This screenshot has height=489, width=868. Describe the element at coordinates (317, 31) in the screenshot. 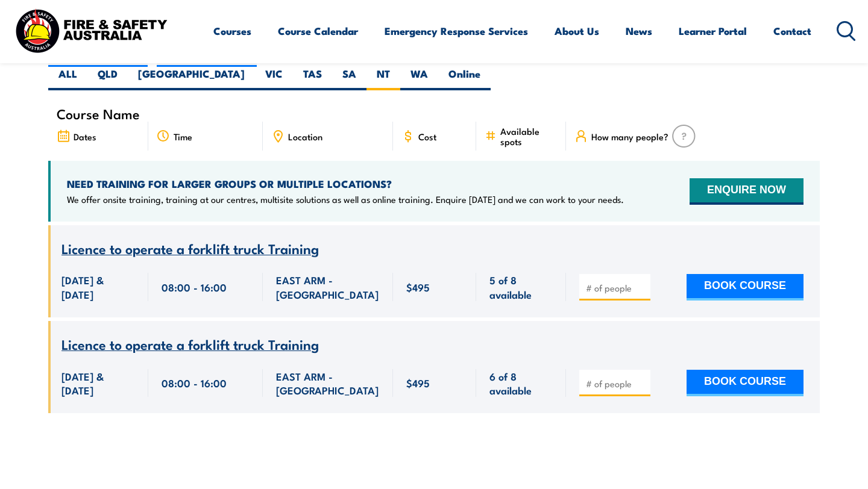

I see `a: Course Calendar` at that location.